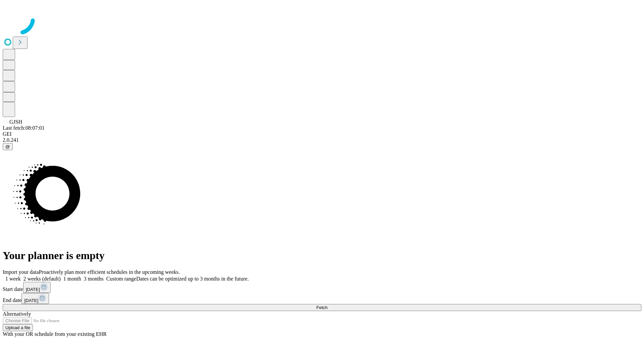  What do you see at coordinates (322, 287) in the screenshot?
I see `div: Start date` at bounding box center [322, 287].